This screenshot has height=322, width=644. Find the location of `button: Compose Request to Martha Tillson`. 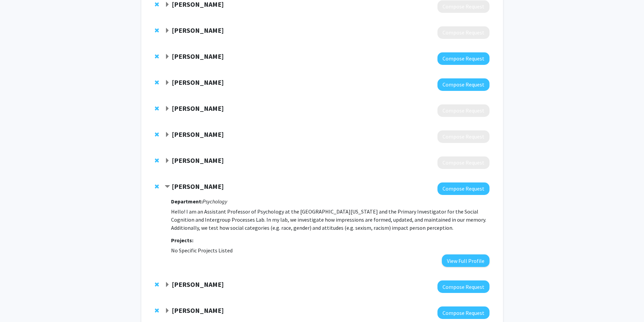

button: Compose Request to Martha Tillson is located at coordinates (463, 287).